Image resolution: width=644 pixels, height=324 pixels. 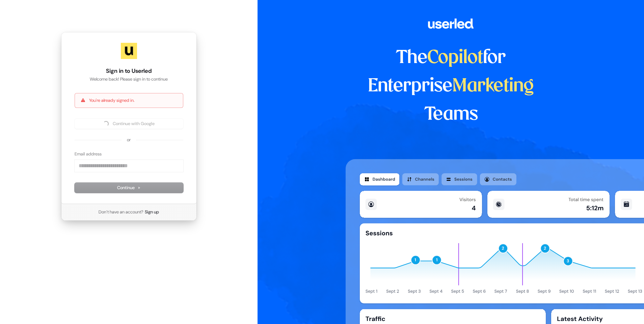 What do you see at coordinates (121, 212) in the screenshot?
I see `span: Don’t have an account?` at bounding box center [121, 212].